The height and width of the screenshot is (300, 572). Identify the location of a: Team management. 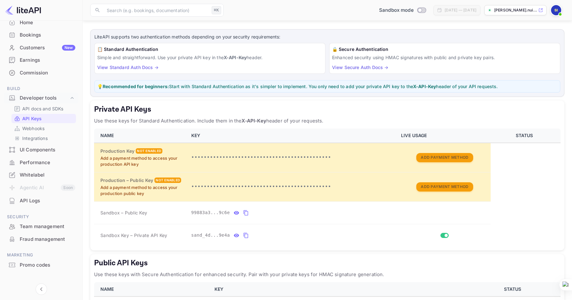
(41, 226).